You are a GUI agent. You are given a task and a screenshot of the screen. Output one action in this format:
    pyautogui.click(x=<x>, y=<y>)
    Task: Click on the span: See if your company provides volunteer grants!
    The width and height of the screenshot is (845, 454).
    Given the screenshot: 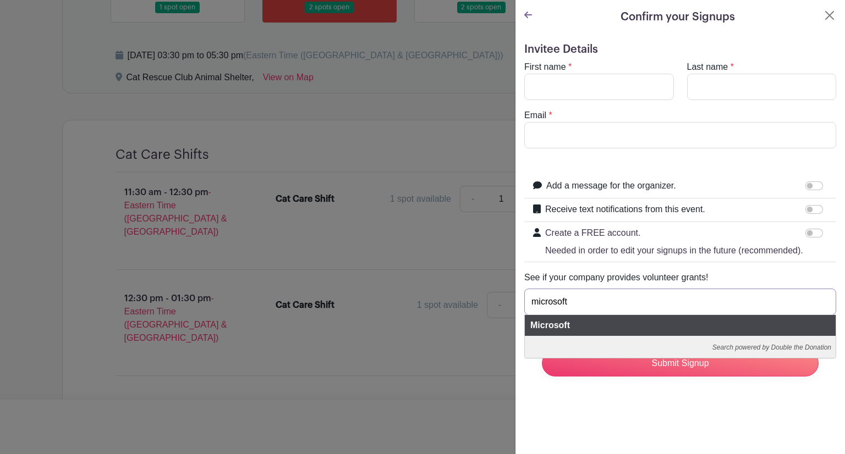 What is the action you would take?
    pyautogui.click(x=680, y=278)
    